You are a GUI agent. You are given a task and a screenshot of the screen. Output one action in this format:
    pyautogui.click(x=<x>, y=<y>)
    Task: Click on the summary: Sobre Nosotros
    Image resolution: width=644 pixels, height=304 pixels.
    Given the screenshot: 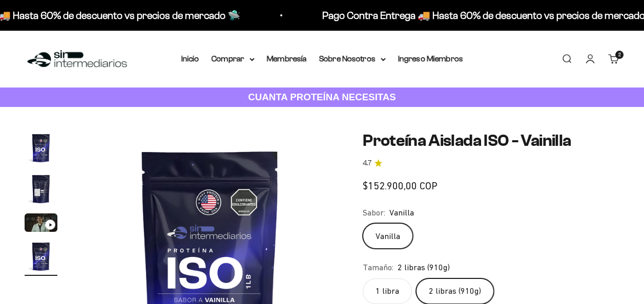 What is the action you would take?
    pyautogui.click(x=353, y=58)
    